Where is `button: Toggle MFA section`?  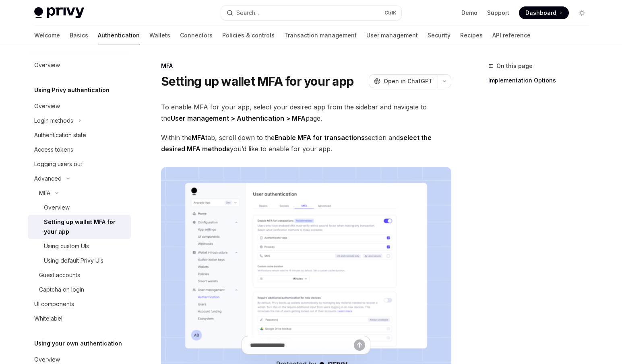
button: Toggle MFA section is located at coordinates (79, 193).